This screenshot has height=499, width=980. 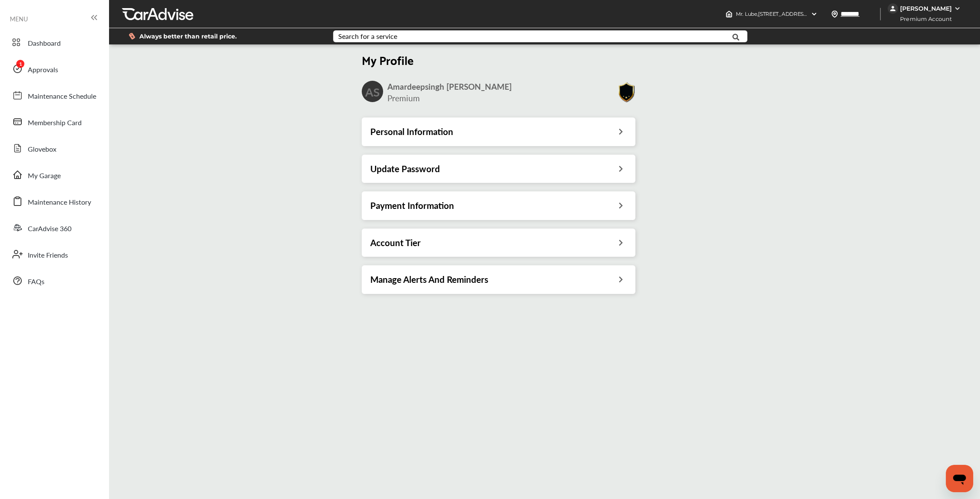 I want to click on a: Maintenance History, so click(x=54, y=201).